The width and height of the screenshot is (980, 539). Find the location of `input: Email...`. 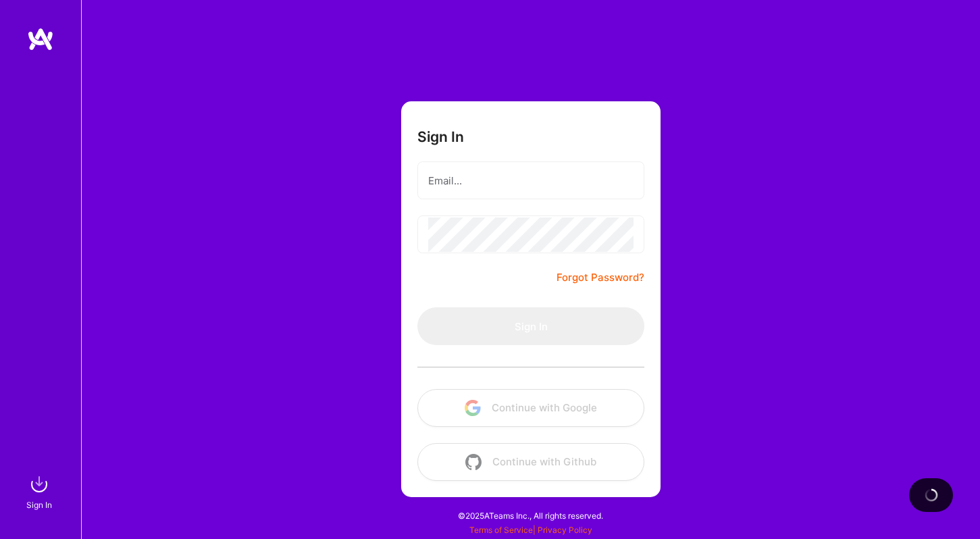

input: Email... is located at coordinates (531, 180).